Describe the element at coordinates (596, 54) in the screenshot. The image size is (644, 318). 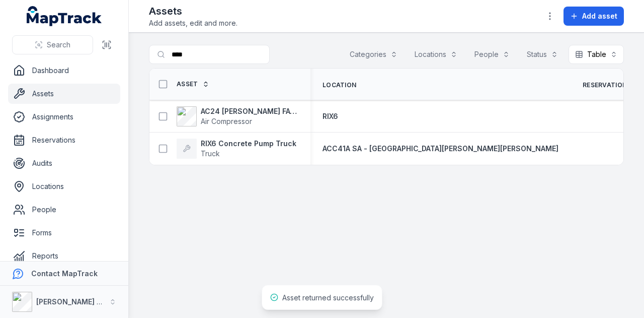
I see `button: Table` at that location.